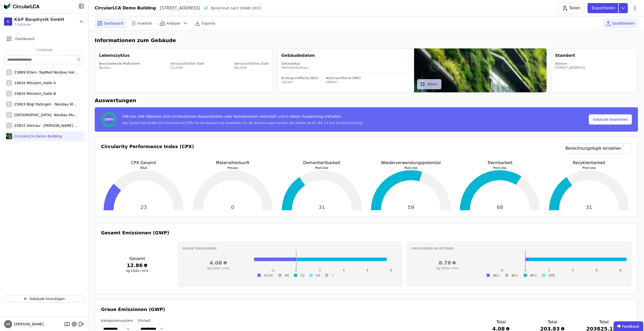 The image size is (644, 331). I want to click on div: 24820 Möckern_Halle B, so click(34, 94).